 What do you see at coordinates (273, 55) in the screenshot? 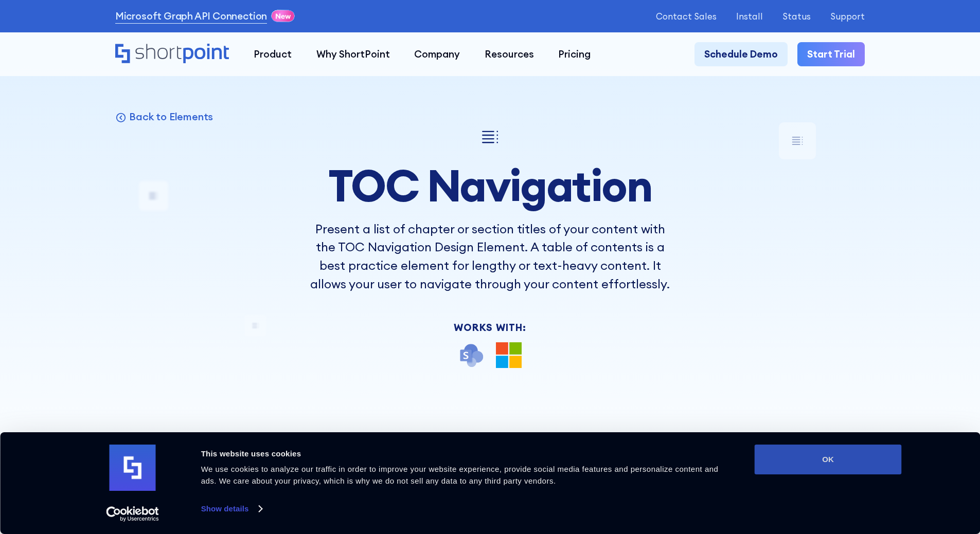
I see `a: Product` at bounding box center [273, 55].